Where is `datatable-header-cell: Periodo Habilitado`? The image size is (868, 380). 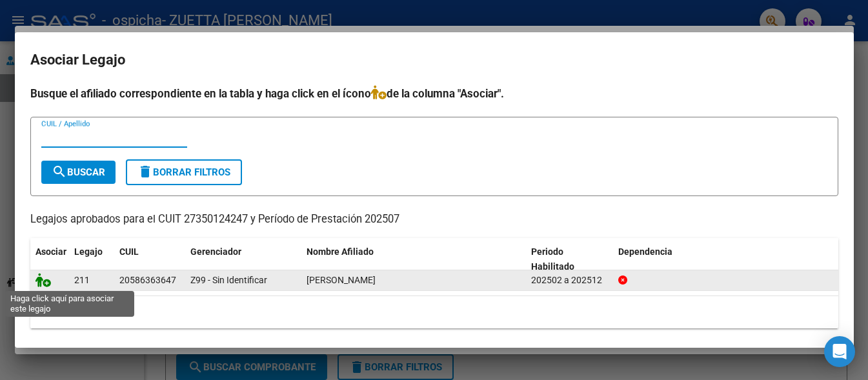 datatable-header-cell: Periodo Habilitado is located at coordinates (569, 259).